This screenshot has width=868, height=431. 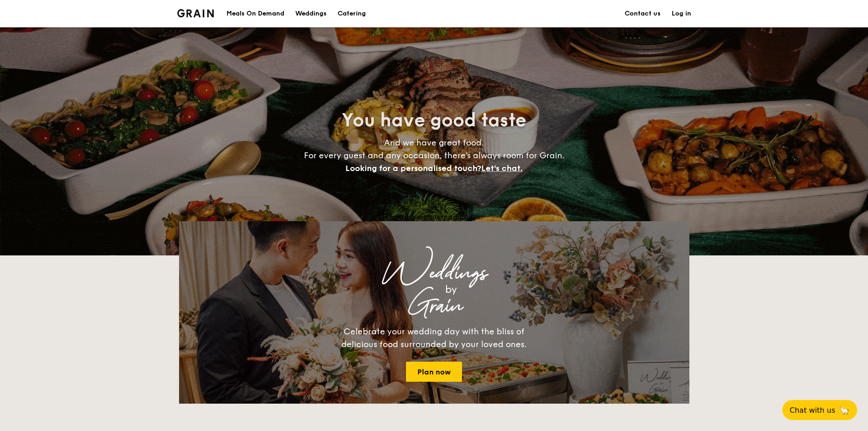 I want to click on img: Grain, so click(x=195, y=13).